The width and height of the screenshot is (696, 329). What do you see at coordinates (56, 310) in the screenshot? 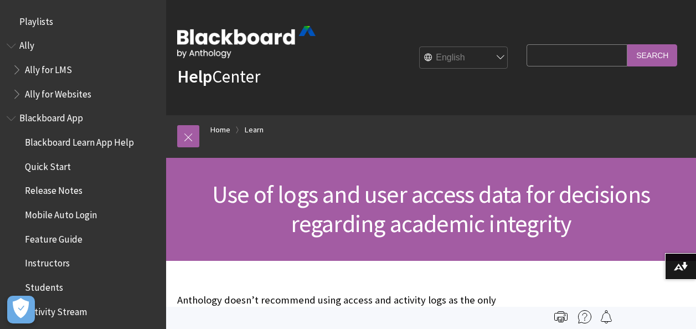
I see `span: Activity Stream` at bounding box center [56, 310].